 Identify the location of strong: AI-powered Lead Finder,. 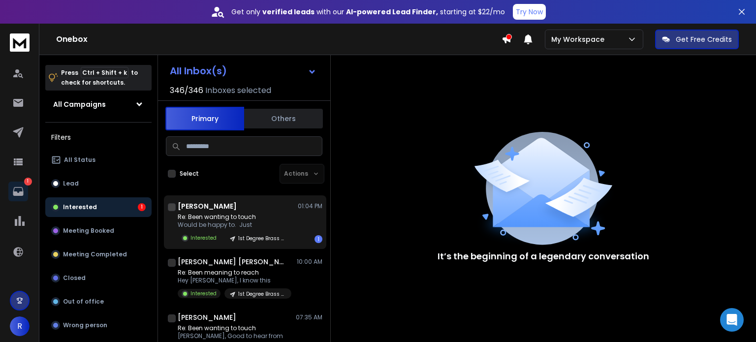
(392, 12).